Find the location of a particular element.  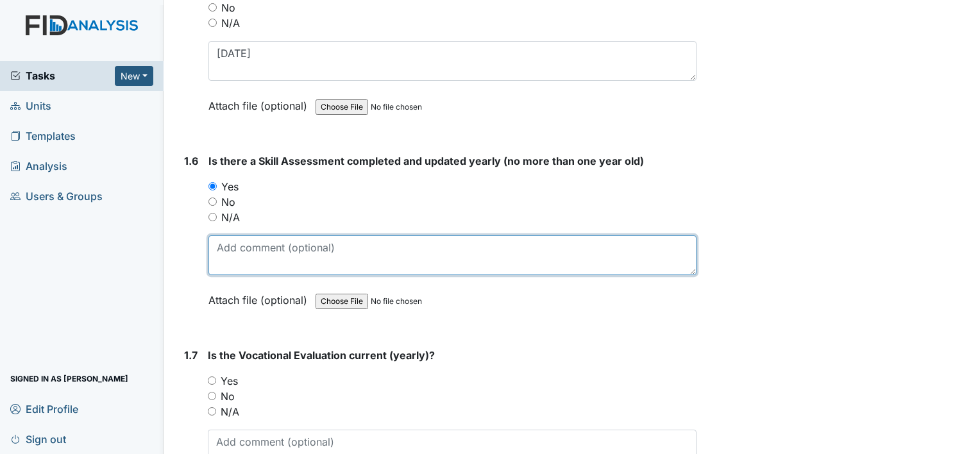

span: Is the Vocational Evaluation current (yearly)? is located at coordinates (322, 355).